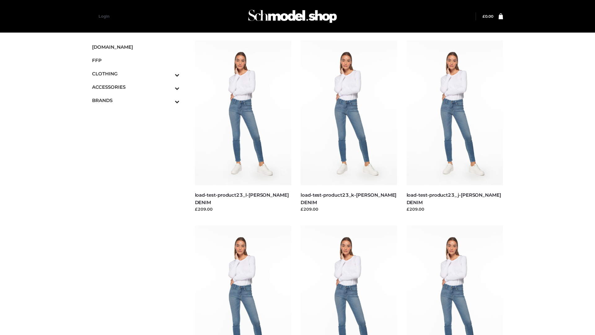 The height and width of the screenshot is (335, 595). What do you see at coordinates (136, 60) in the screenshot?
I see `span: FFP` at bounding box center [136, 60].